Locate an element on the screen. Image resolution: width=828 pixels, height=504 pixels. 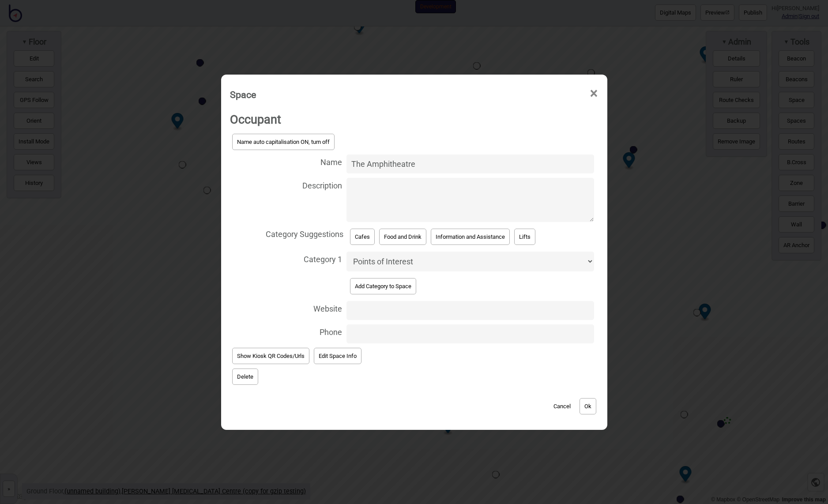
button: Cancel is located at coordinates (562, 406).